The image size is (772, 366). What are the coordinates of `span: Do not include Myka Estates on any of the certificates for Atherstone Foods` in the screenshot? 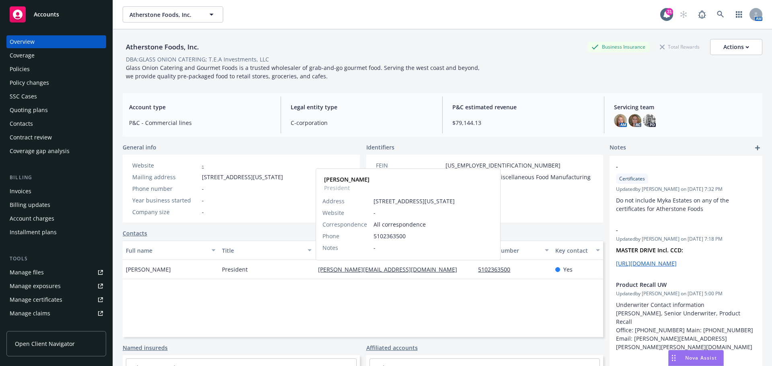 It's located at (673, 205).